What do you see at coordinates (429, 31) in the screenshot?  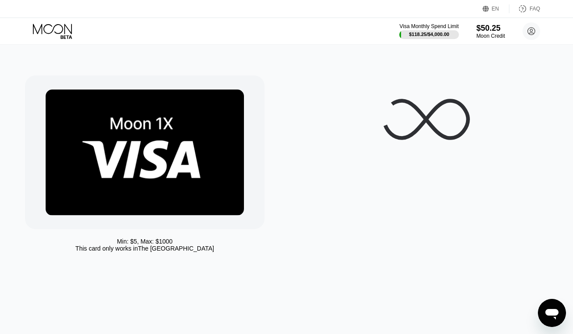 I see `div: Visa Monthly Spend Limit$118.25/$4,000.00` at bounding box center [429, 31].